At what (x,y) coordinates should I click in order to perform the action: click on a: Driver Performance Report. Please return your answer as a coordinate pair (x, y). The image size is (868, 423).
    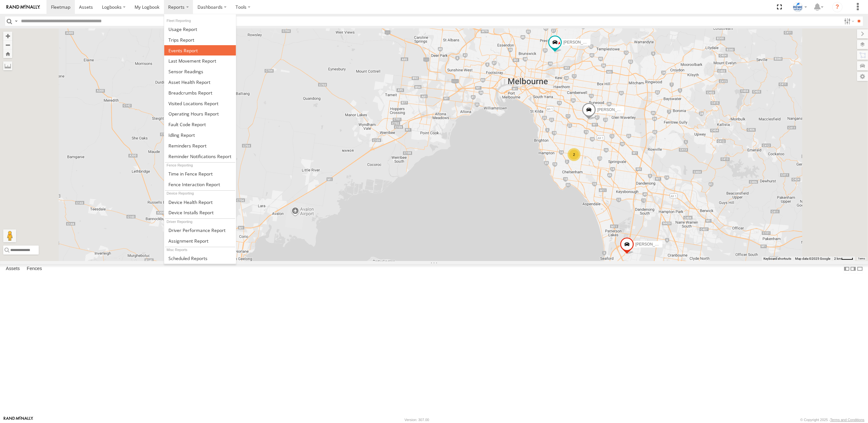
    Looking at the image, I should click on (200, 230).